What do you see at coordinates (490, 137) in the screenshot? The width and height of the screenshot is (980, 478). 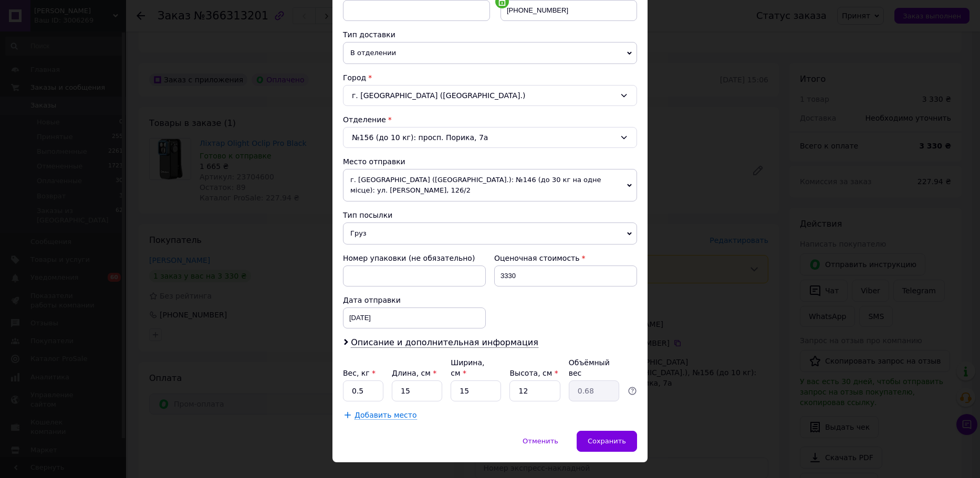 I see `div: №156 (до 10 кг): просп. Порика, 7а` at bounding box center [490, 137].